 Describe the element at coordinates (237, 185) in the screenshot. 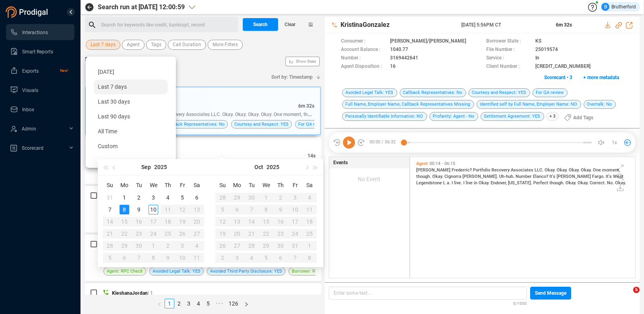

I see `th: Mo` at that location.